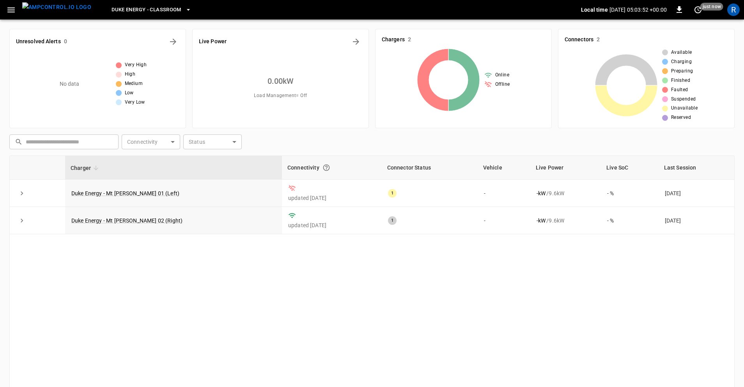  Describe the element at coordinates (356, 42) in the screenshot. I see `button: Energy Overview` at that location.